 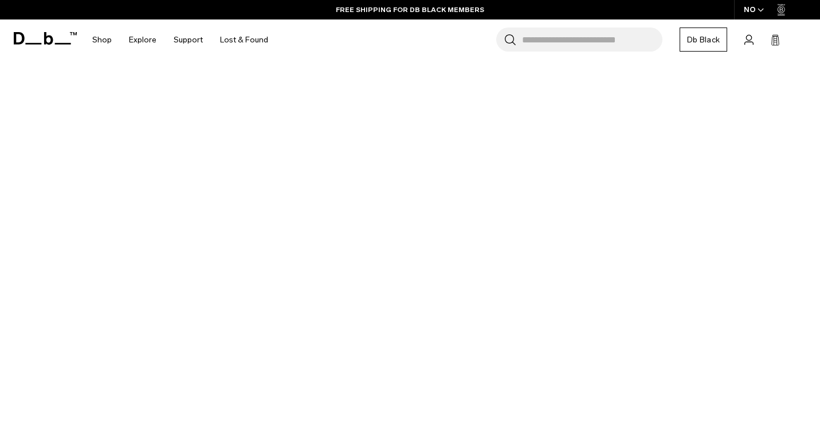 What do you see at coordinates (703, 40) in the screenshot?
I see `a: Db Black` at bounding box center [703, 40].